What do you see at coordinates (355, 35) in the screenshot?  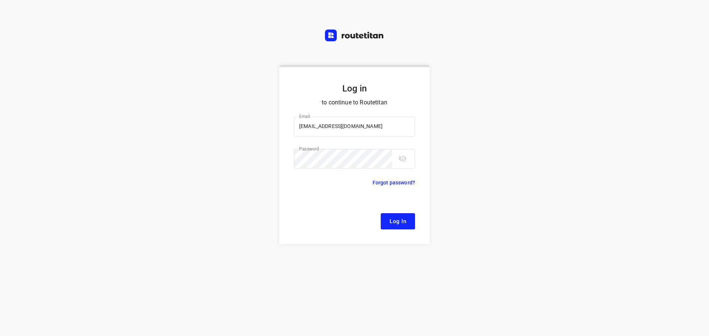 I see `img: Routetitan` at bounding box center [355, 35].